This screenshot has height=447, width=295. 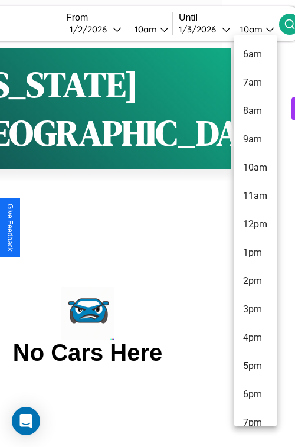 What do you see at coordinates (255, 422) in the screenshot?
I see `li: 7pm` at bounding box center [255, 422].